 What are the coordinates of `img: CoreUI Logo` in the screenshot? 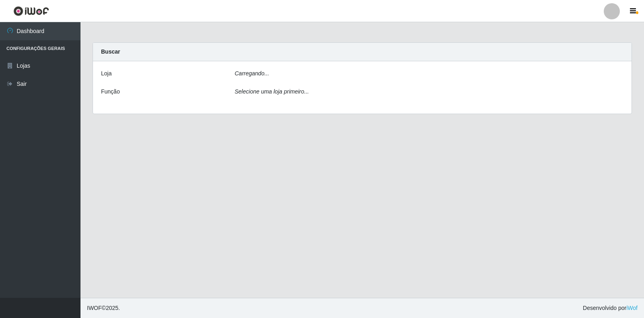 It's located at (31, 11).